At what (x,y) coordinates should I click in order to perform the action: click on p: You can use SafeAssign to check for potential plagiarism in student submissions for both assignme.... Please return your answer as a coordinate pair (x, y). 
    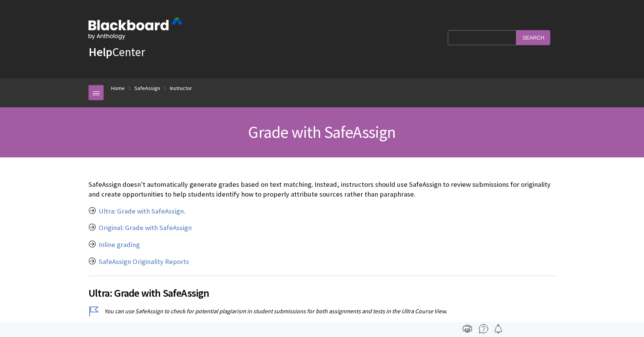
    Looking at the image, I should click on (322, 310).